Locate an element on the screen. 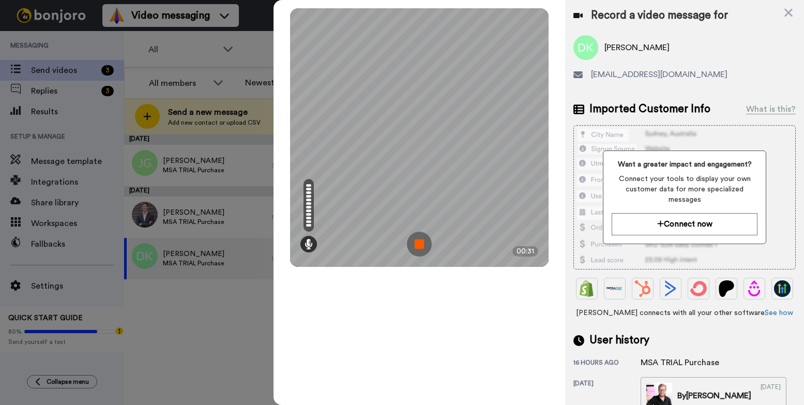 This screenshot has height=405, width=804. div: MSA TRIAL Purchase is located at coordinates (680, 362).